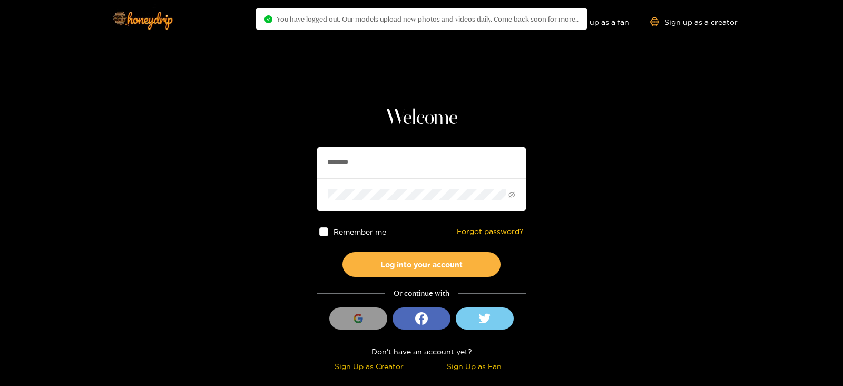  Describe the element at coordinates (421, 351) in the screenshot. I see `div: Don't have an account yet?` at that location.